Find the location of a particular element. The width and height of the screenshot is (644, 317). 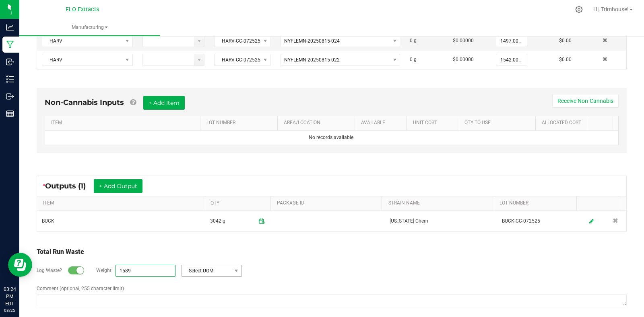

a: STRAIN NAMESortable is located at coordinates (439, 204).